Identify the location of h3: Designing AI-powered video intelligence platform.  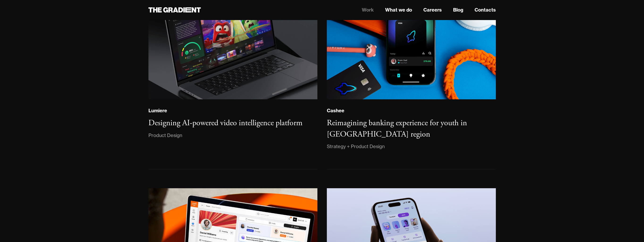
(225, 123).